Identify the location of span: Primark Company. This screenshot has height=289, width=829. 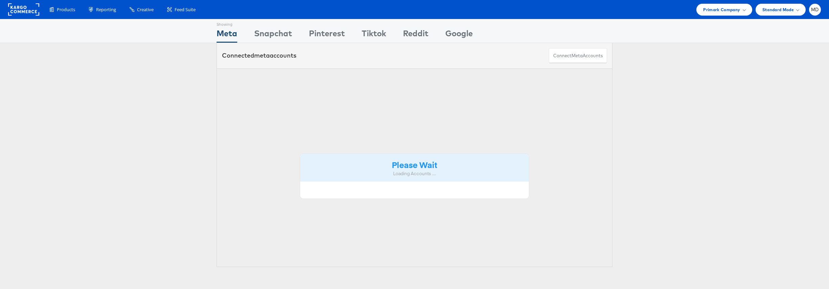
(721, 9).